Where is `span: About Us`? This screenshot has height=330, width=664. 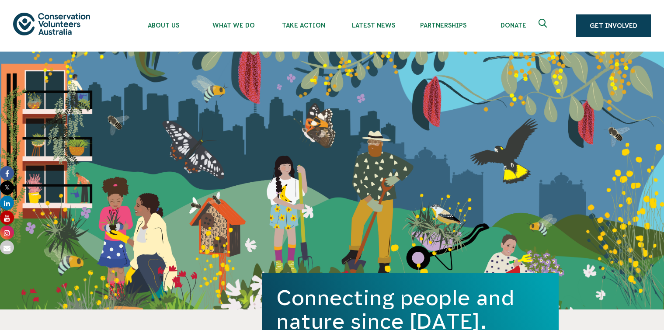 span: About Us is located at coordinates (163, 25).